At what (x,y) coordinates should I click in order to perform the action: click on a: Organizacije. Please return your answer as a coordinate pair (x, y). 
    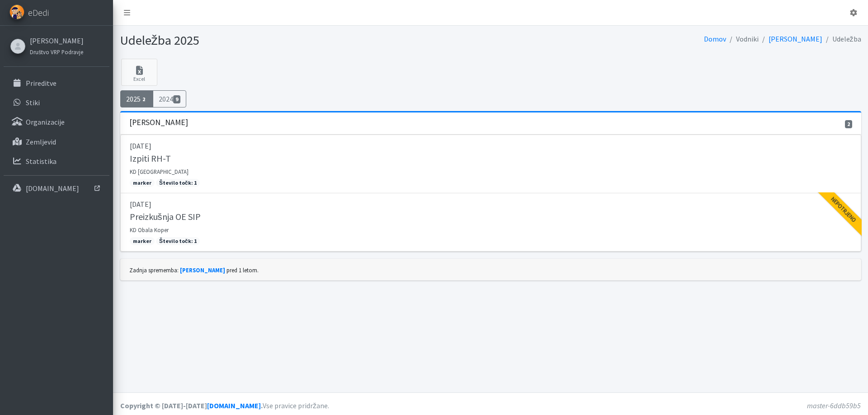
    Looking at the image, I should click on (56, 122).